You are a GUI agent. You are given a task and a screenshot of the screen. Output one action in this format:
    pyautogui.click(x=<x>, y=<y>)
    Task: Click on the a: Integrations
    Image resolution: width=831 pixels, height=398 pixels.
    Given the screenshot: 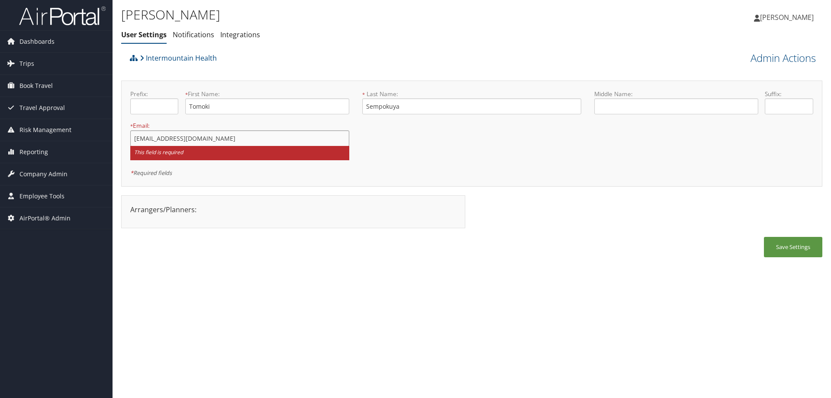 What is the action you would take?
    pyautogui.click(x=240, y=35)
    